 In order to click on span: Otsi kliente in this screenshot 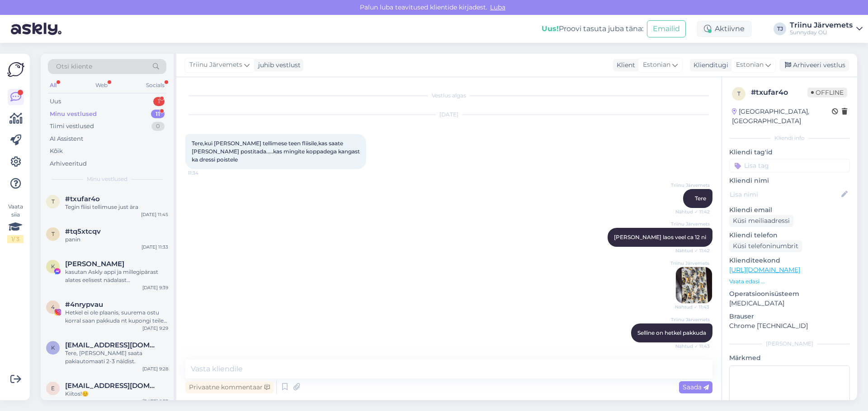, I will do `click(74, 66)`.